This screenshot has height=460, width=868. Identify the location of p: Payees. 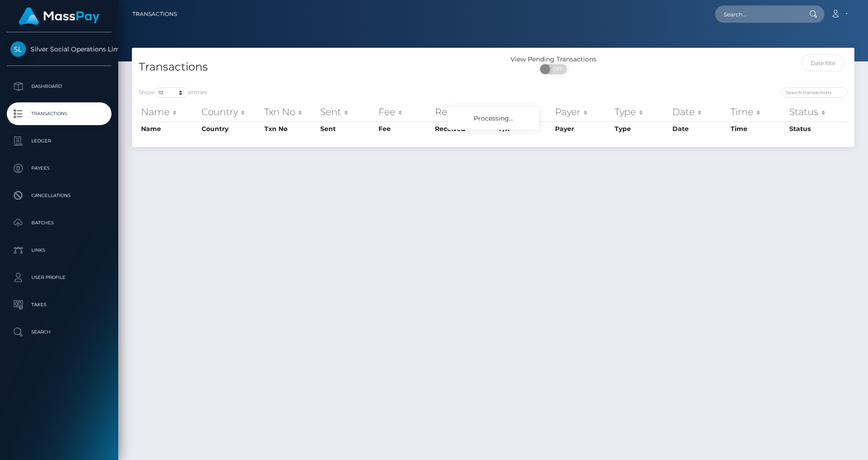
(59, 169).